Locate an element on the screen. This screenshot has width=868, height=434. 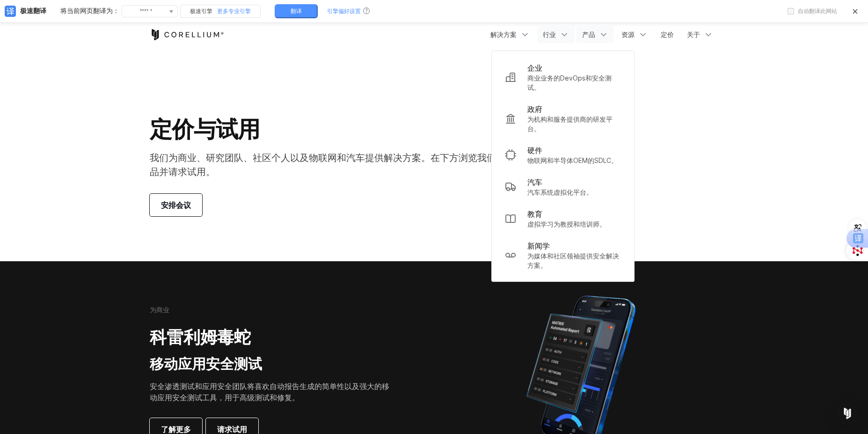
a: 科雷利姆主页 is located at coordinates (187, 34).